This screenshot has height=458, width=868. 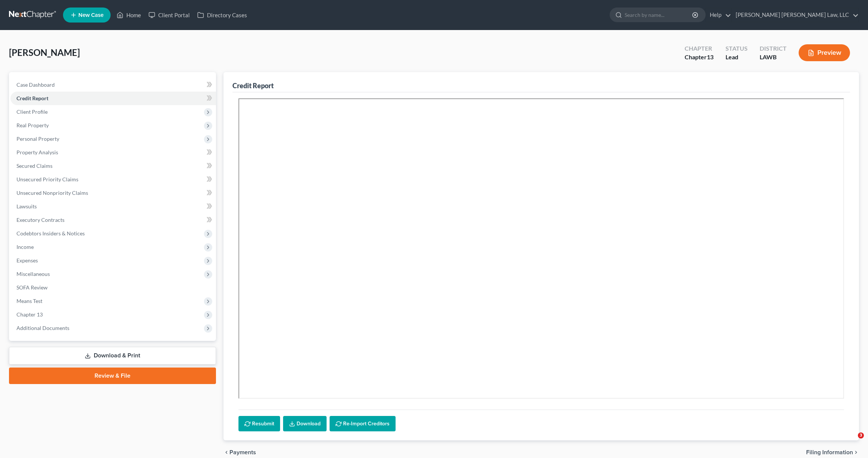 What do you see at coordinates (29, 301) in the screenshot?
I see `span: Means Test` at bounding box center [29, 301].